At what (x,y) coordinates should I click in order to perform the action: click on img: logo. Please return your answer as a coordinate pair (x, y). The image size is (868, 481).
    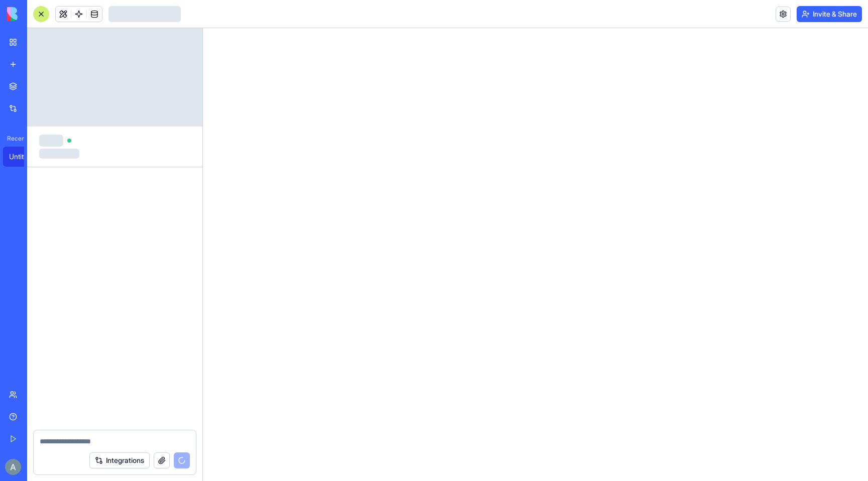
    Looking at the image, I should click on (38, 14).